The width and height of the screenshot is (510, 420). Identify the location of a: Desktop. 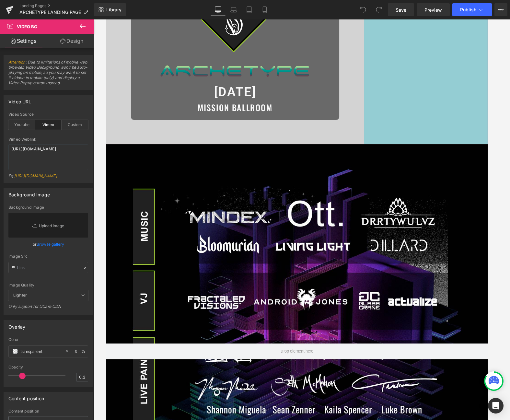
(218, 10).